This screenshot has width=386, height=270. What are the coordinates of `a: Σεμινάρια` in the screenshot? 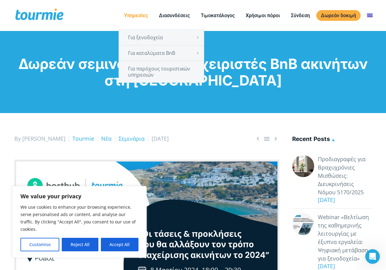 It's located at (132, 138).